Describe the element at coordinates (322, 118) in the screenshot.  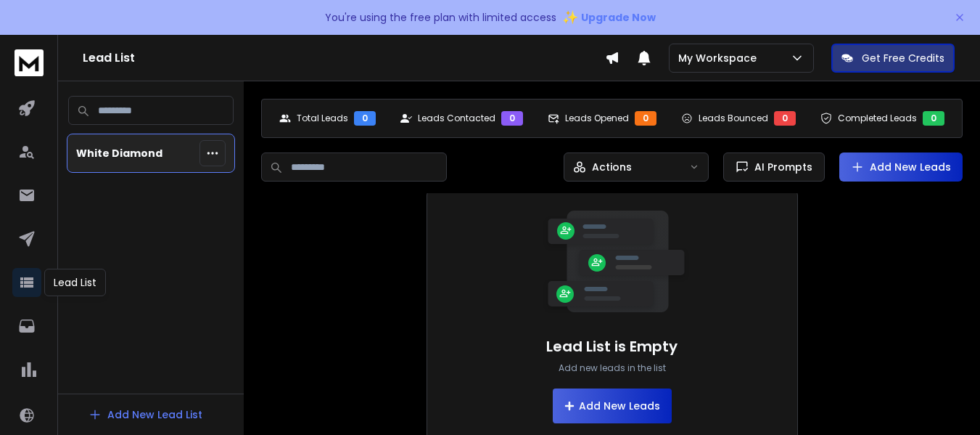
I see `p: Total Leads` at that location.